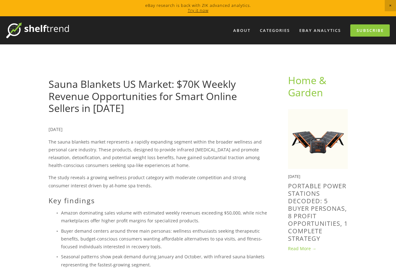  What do you see at coordinates (308, 86) in the screenshot?
I see `a: Home & Garden` at bounding box center [308, 86].